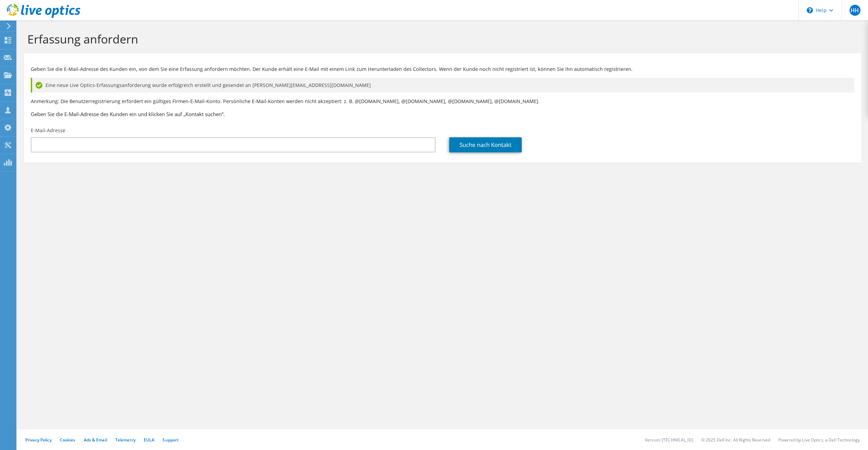 The image size is (868, 450). Describe the element at coordinates (810, 10) in the screenshot. I see `svg: \n` at that location.